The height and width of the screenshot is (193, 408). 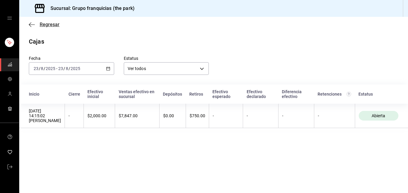 What do you see at coordinates (296, 94) in the screenshot?
I see `div: Diferencia efectivo` at bounding box center [296, 94].